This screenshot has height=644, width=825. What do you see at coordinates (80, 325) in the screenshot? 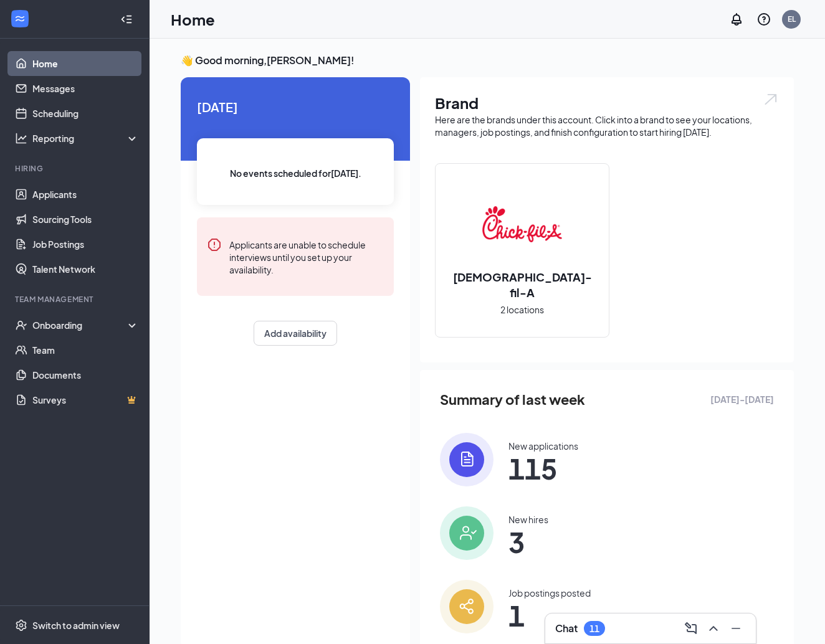
I see `div: Onboarding` at bounding box center [80, 325].